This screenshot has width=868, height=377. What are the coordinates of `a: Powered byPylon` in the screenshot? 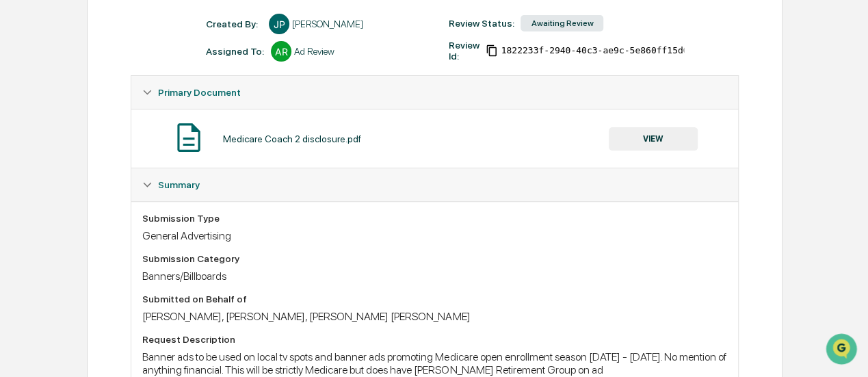 It's located at (131, 236).